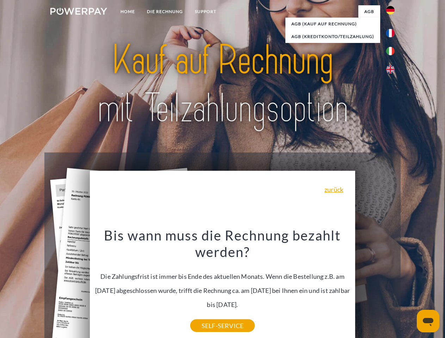 This screenshot has height=338, width=445. Describe the element at coordinates (369, 12) in the screenshot. I see `a: agb` at that location.